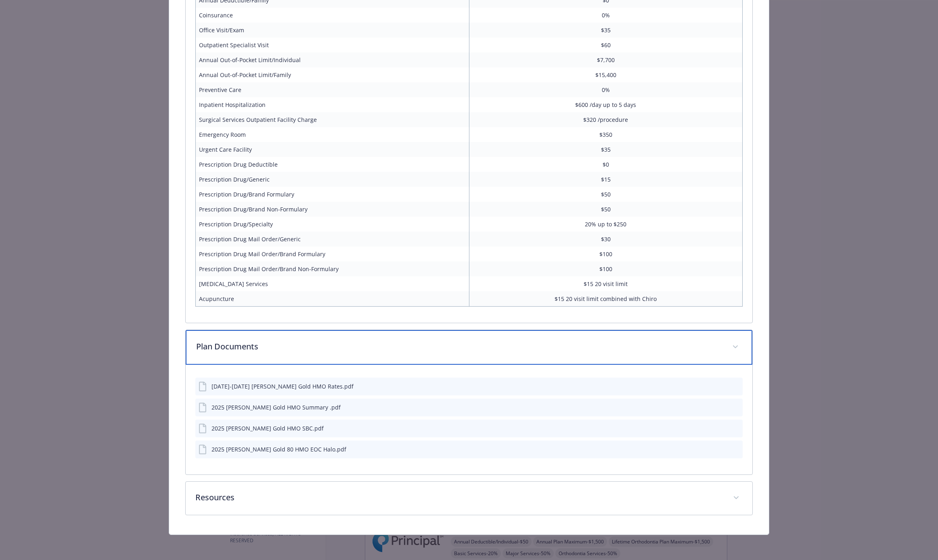 Image resolution: width=938 pixels, height=560 pixels. I want to click on td: Prescription Drug Mail Order/Generic, so click(332, 239).